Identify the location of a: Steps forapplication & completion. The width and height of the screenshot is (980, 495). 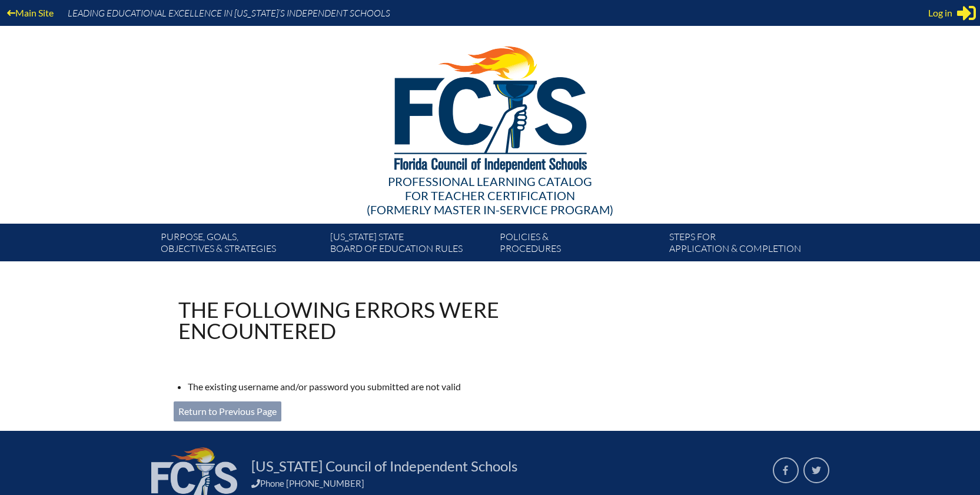
(749, 245).